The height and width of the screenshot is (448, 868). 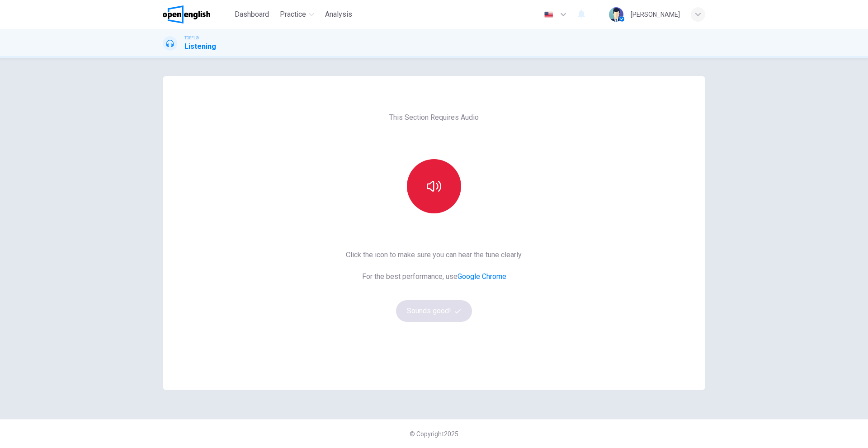 What do you see at coordinates (434, 255) in the screenshot?
I see `span: Click the icon to make sure you can hear the tune clearly.` at bounding box center [434, 255].